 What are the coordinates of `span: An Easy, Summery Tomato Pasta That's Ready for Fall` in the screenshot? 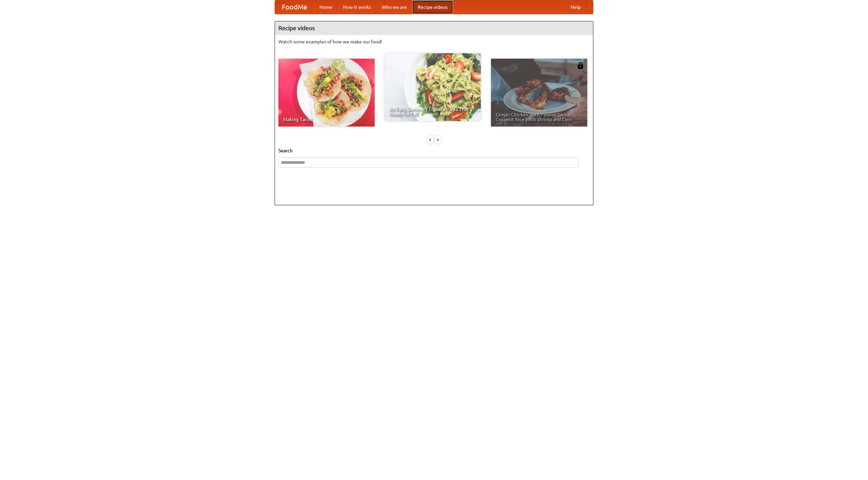 It's located at (433, 112).